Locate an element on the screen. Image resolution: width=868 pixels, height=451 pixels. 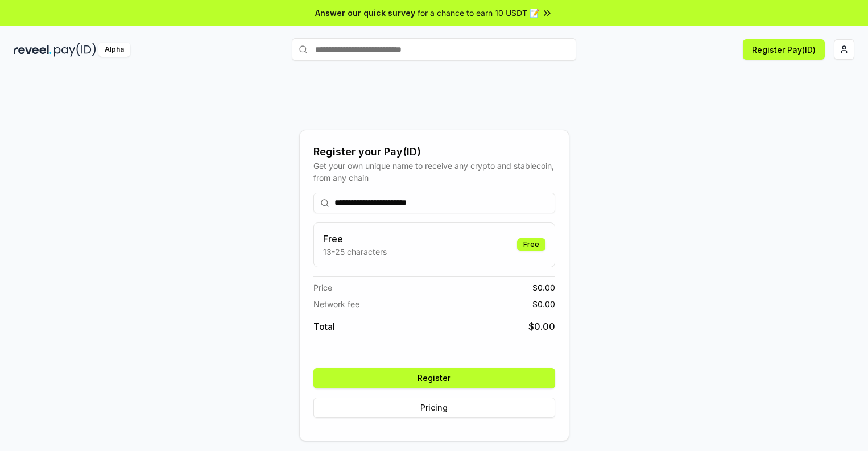
span: Network fee is located at coordinates (336, 304).